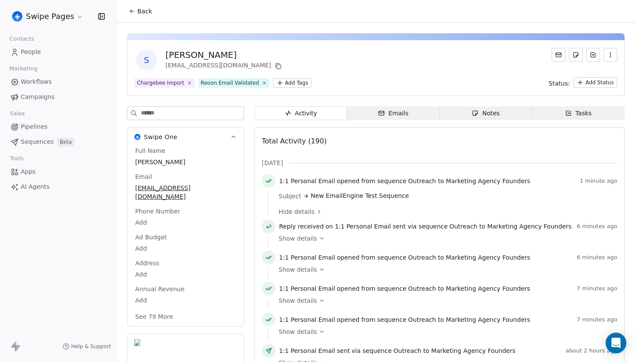 Image resolution: width=635 pixels, height=362 pixels. I want to click on span: Beta, so click(66, 142).